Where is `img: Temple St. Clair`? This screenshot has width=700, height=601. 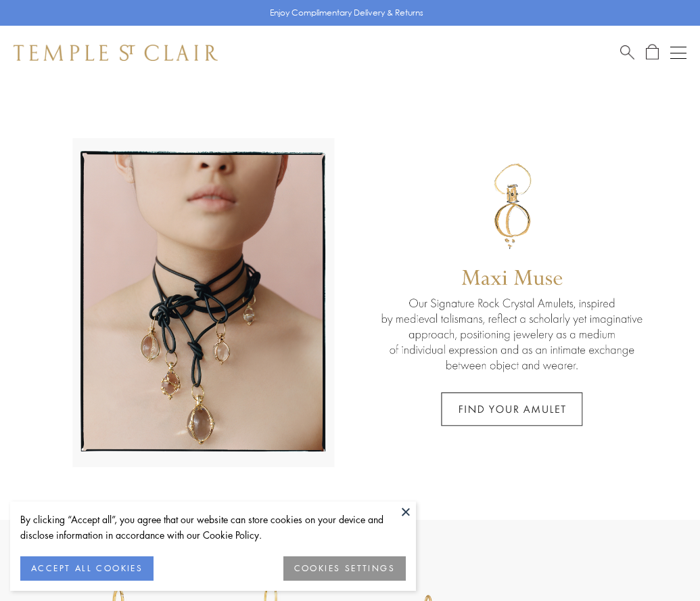
img: Temple St. Clair is located at coordinates (116, 52).